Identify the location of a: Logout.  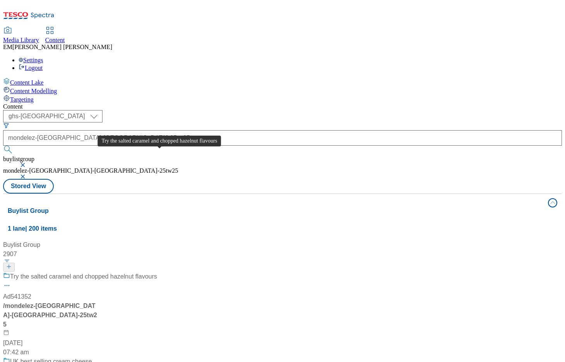
(31, 68).